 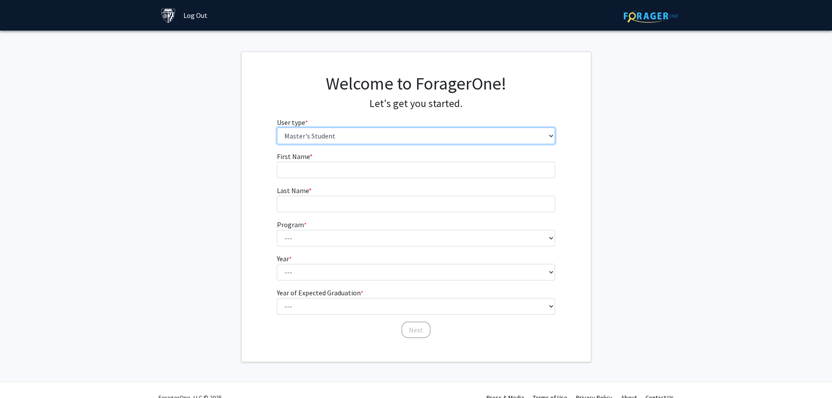 I want to click on h1: Welcome to ForagerOne!, so click(x=416, y=83).